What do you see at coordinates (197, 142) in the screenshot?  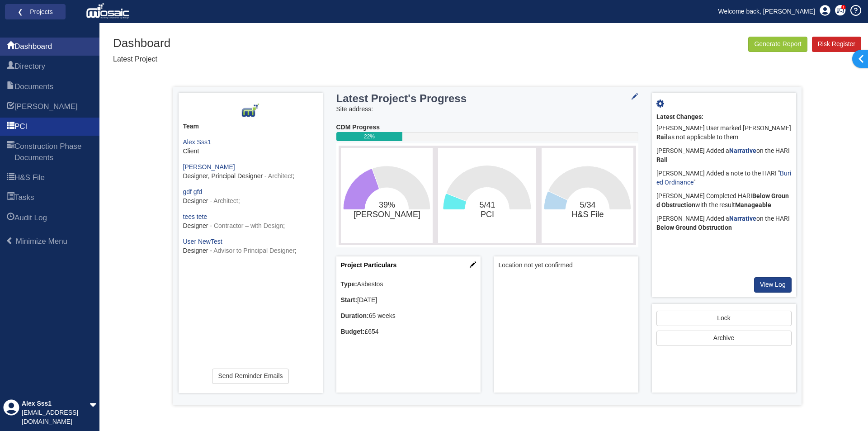 I see `a: Alex Sss1` at bounding box center [197, 142].